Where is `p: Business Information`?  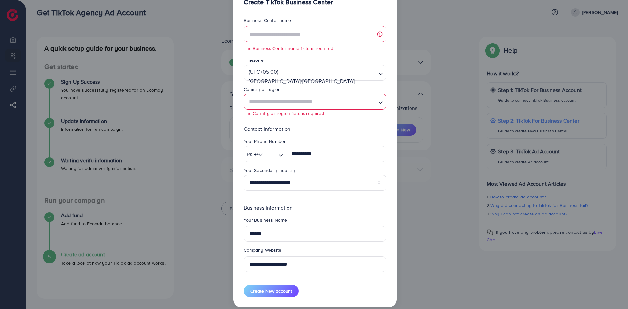 p: Business Information is located at coordinates (315, 208).